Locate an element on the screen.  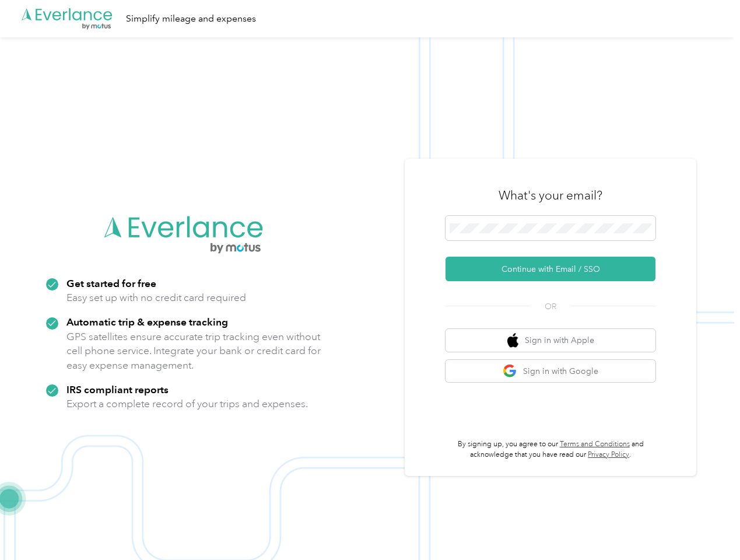
img: apple logo is located at coordinates (513, 340).